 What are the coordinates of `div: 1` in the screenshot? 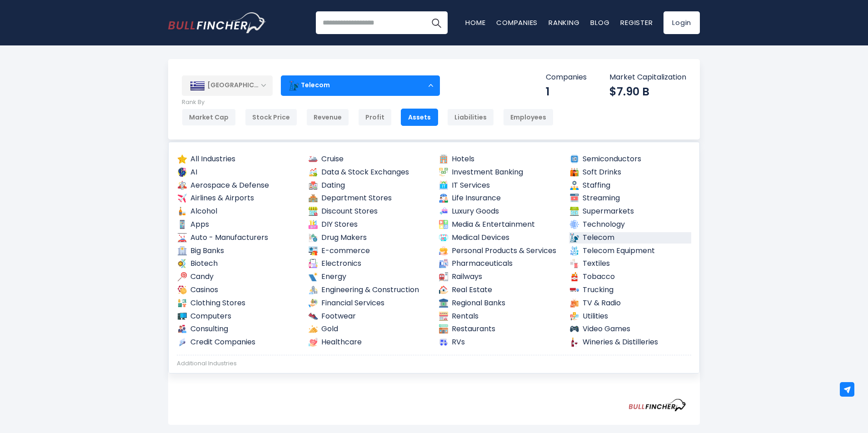 It's located at (566, 92).